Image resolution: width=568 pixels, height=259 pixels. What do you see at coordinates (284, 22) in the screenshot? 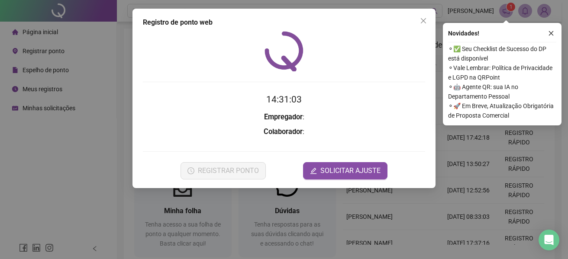
I see `div: Registro de ponto web` at bounding box center [284, 22].